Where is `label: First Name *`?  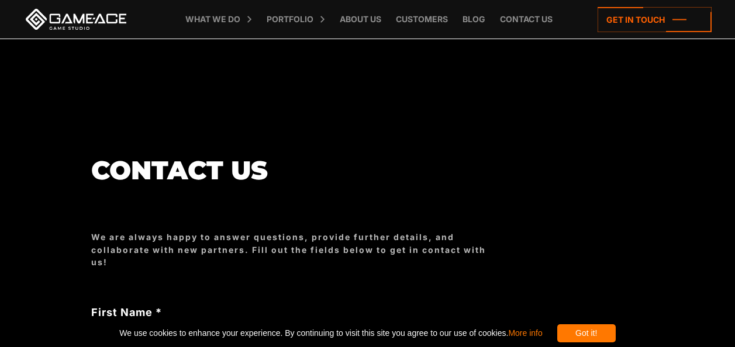
label: First Name * is located at coordinates (243, 312).